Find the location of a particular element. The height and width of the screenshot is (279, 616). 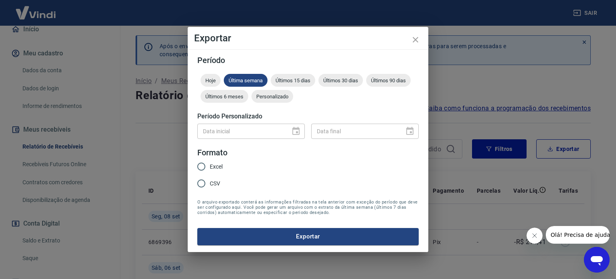

div: Últimos 6 meses is located at coordinates (224, 96).